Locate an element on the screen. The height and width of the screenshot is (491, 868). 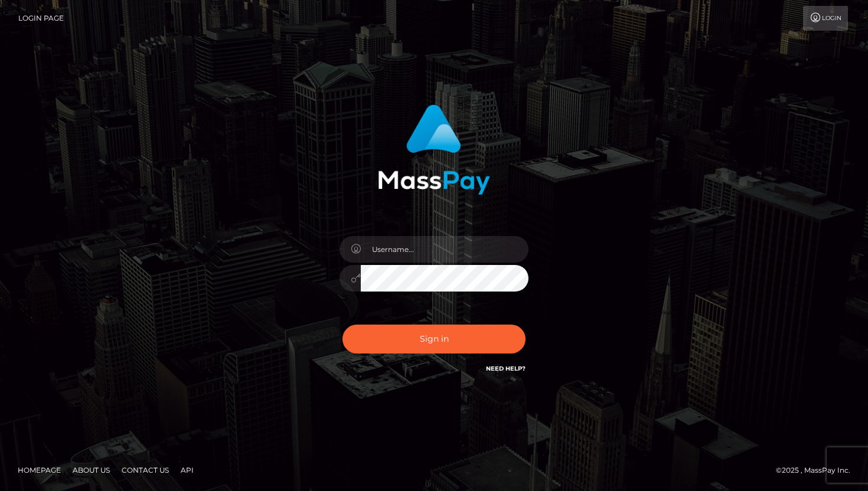
a: Login Page is located at coordinates (41, 18).